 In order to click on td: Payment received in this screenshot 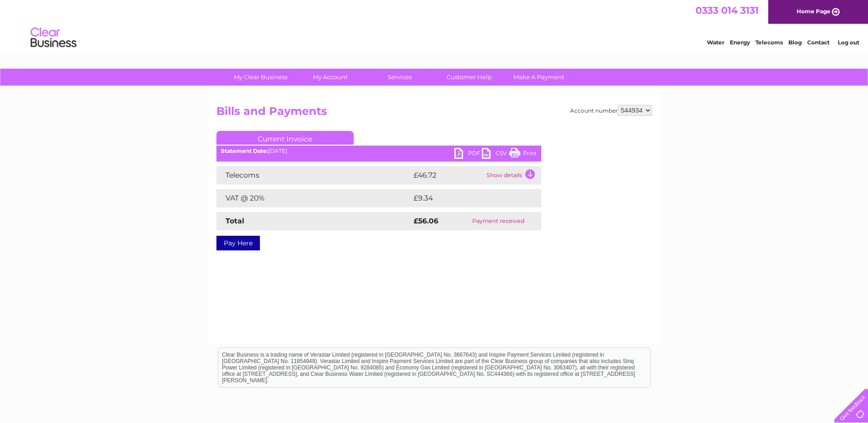, I will do `click(498, 221)`.